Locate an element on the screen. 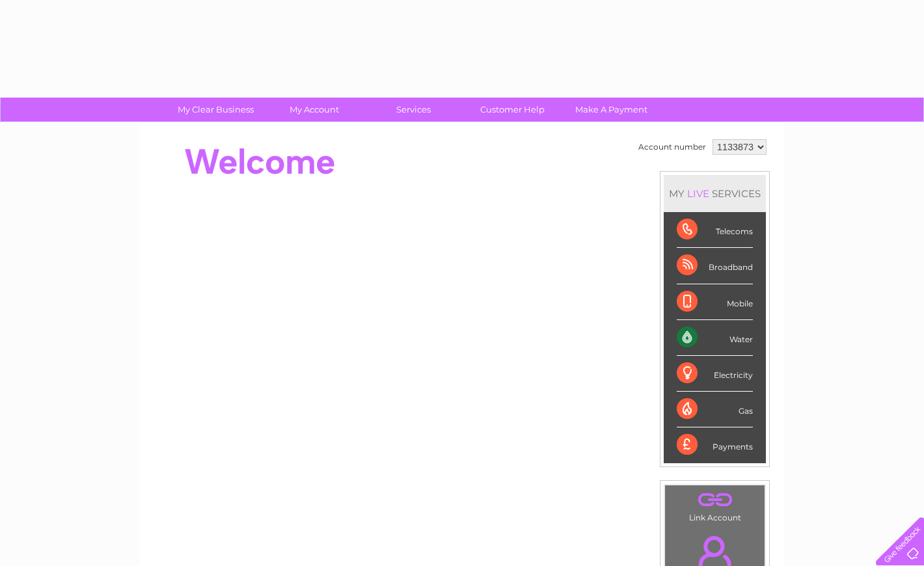 The width and height of the screenshot is (924, 566). div: Telecoms is located at coordinates (715, 229).